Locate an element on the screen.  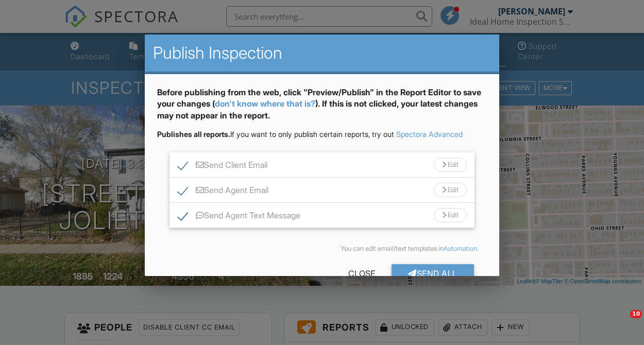
span: If you want to only publish certain reports, try out is located at coordinates (276, 134).